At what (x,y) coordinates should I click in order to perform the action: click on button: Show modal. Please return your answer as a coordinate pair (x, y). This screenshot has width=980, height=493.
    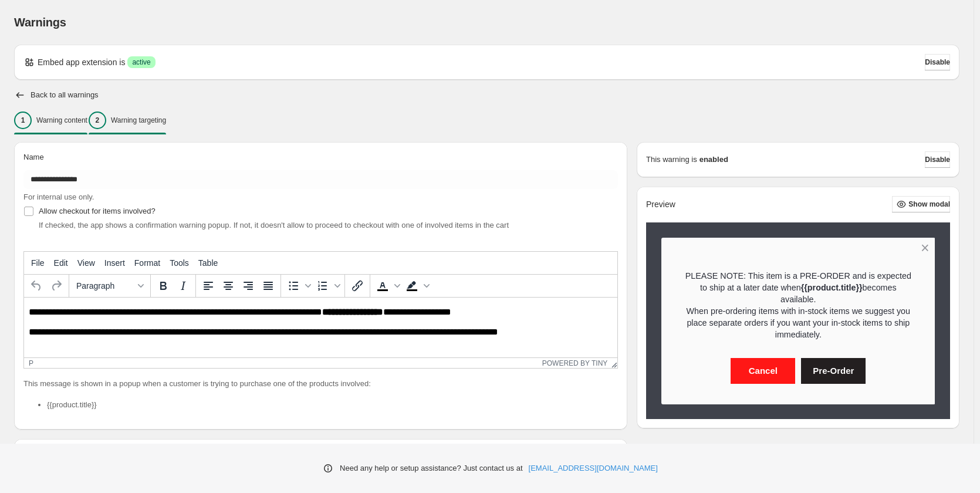
    Looking at the image, I should click on (920, 204).